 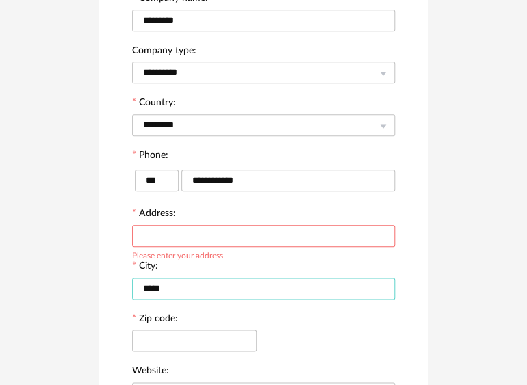 What do you see at coordinates (150, 157) in the screenshot?
I see `label: Phone:` at bounding box center [150, 157].